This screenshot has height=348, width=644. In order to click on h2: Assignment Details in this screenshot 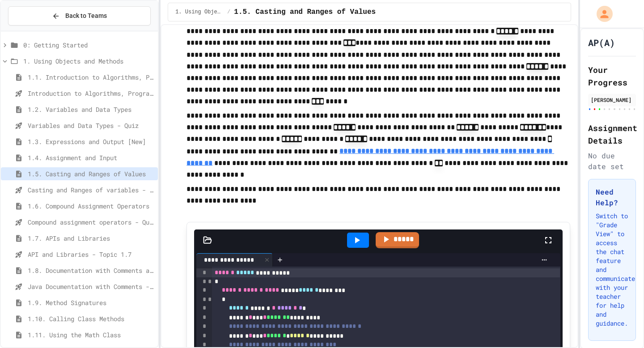, I will do `click(612, 134)`.